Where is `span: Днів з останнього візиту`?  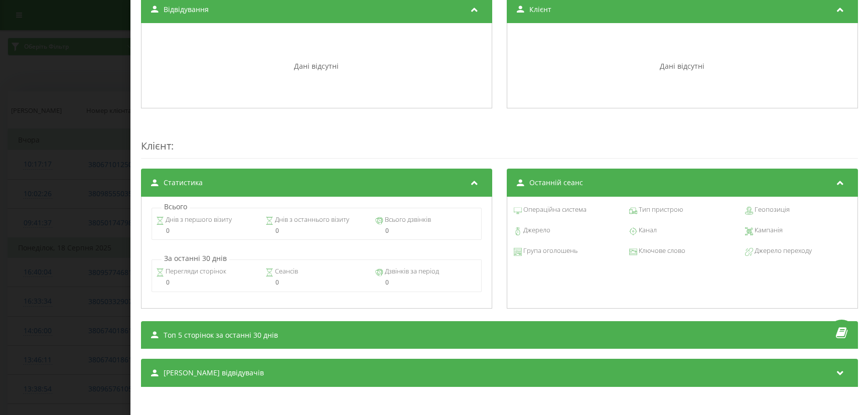
span: Днів з останнього візиту is located at coordinates (311, 220).